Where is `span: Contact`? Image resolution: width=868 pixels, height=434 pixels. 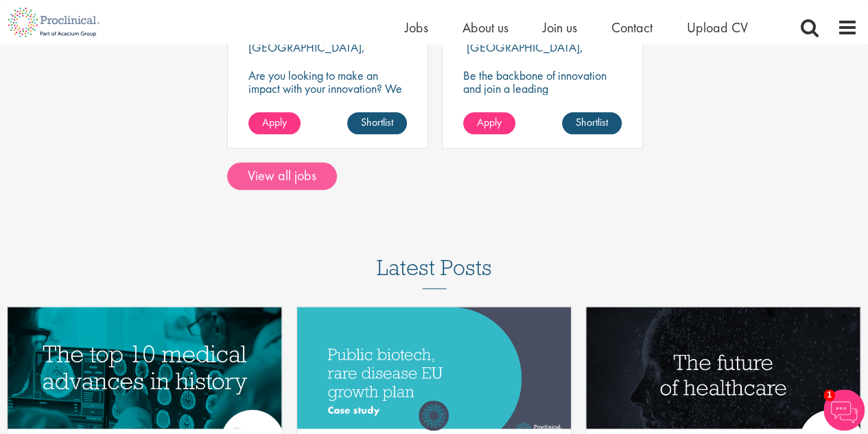 span: Contact is located at coordinates (632, 27).